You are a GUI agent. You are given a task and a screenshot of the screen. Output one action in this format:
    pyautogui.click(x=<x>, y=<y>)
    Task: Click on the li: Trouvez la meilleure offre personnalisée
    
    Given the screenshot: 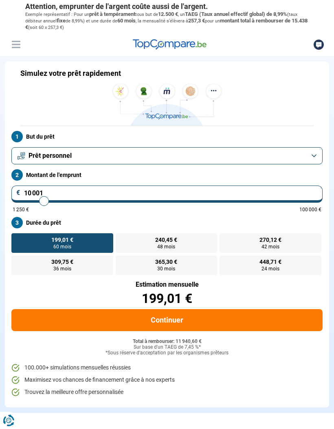 What is the action you would take?
    pyautogui.click(x=167, y=392)
    